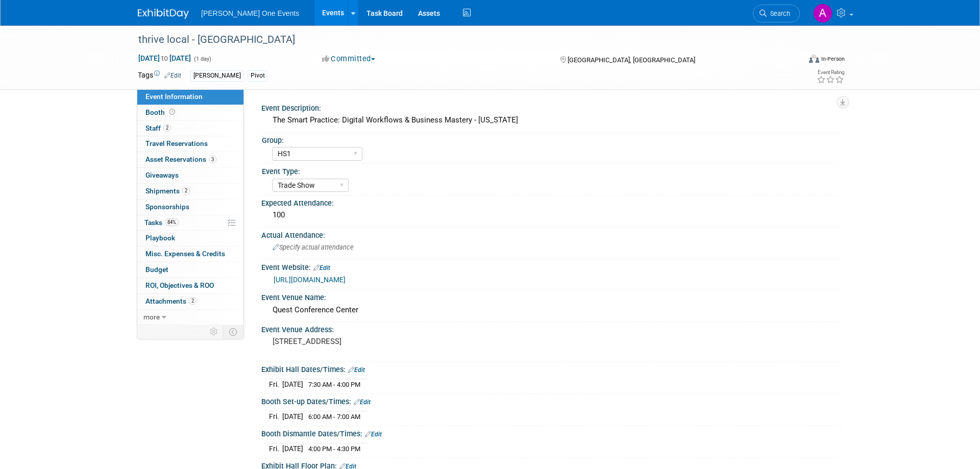  What do you see at coordinates (233, 332) in the screenshot?
I see `td: Toggle Event Tabs` at bounding box center [233, 332].